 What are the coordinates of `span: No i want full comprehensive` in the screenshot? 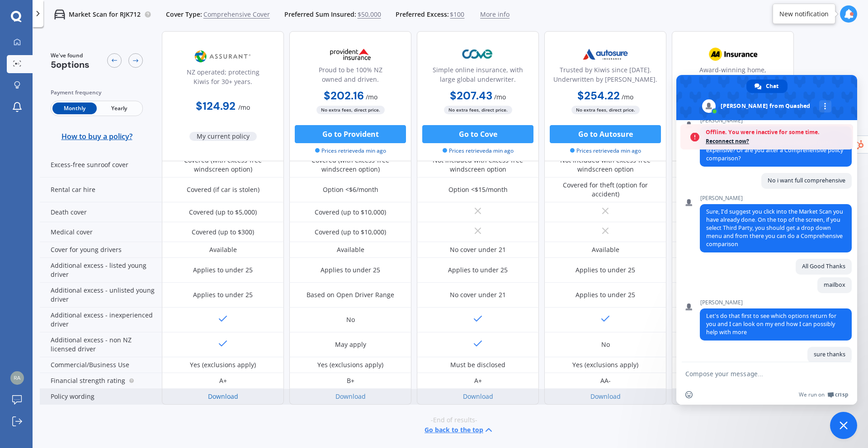 It's located at (806, 181).